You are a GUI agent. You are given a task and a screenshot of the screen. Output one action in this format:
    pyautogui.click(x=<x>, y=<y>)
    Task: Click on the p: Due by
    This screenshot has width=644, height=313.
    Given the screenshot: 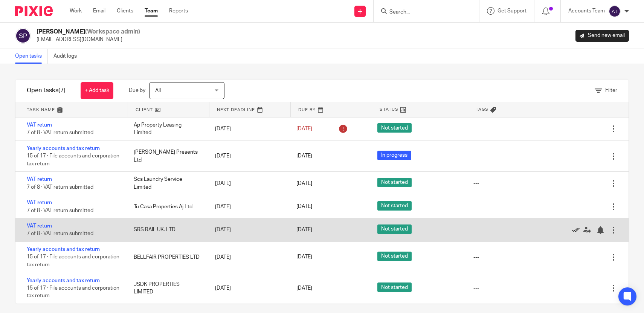 What is the action you would take?
    pyautogui.click(x=137, y=90)
    